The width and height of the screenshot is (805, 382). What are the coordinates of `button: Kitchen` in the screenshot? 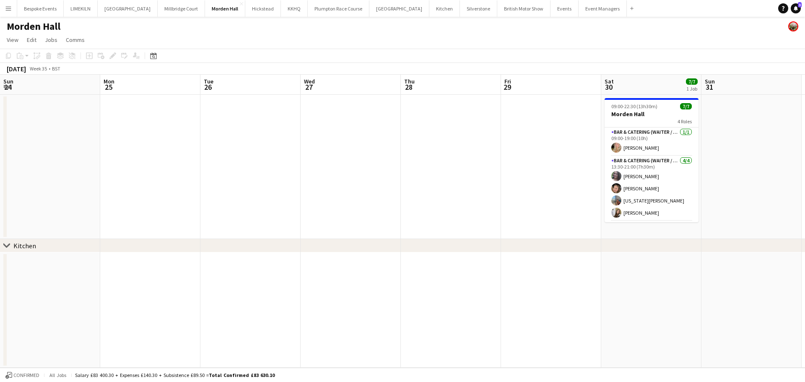 It's located at (444, 8).